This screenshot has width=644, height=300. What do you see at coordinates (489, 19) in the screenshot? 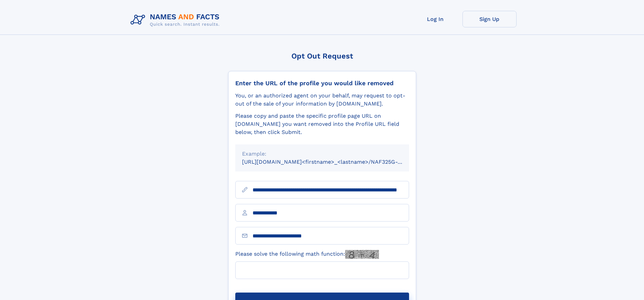
I see `a: Sign Up` at bounding box center [489, 19].